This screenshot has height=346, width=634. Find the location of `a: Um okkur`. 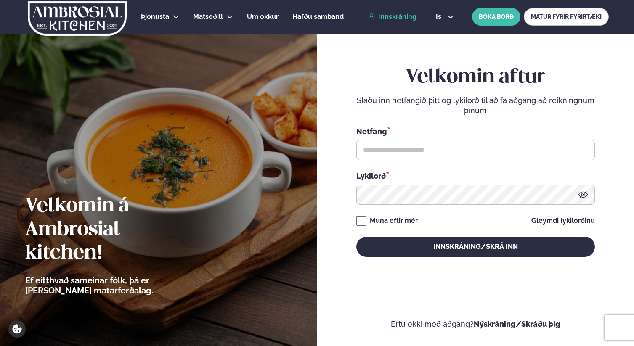

a: Um okkur is located at coordinates (262, 17).